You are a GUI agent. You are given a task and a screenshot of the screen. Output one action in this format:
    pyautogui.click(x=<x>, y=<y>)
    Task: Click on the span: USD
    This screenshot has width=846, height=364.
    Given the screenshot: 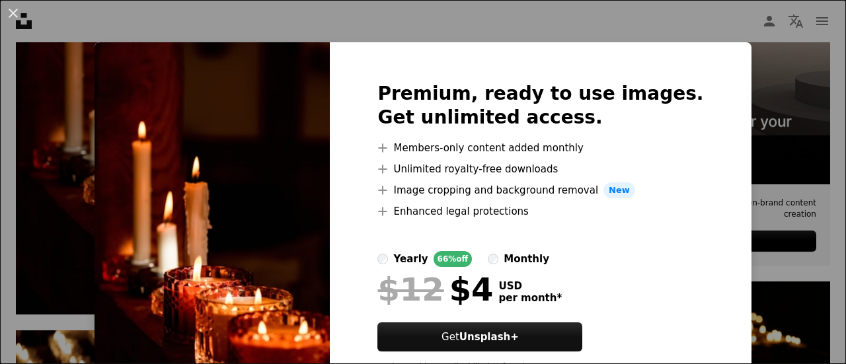 What is the action you would take?
    pyautogui.click(x=530, y=286)
    